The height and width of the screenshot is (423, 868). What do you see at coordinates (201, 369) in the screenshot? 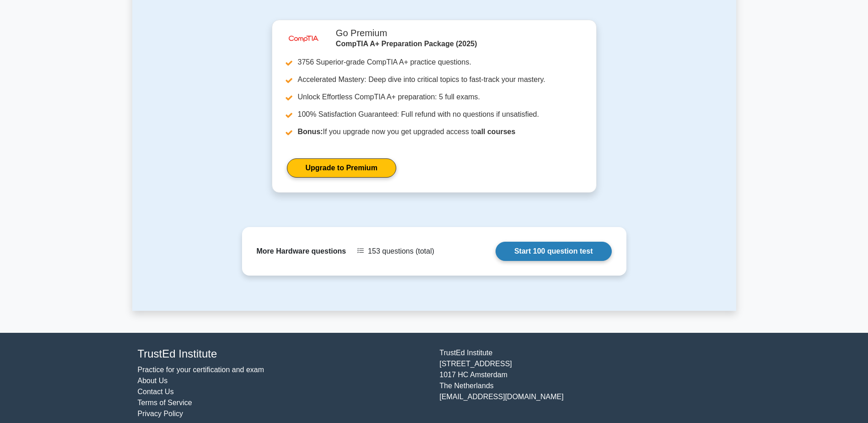
I see `a: Practice for your certification and exam` at bounding box center [201, 369].